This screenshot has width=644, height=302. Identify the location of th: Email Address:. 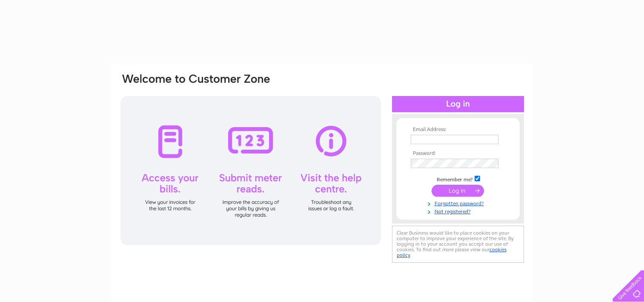
(458, 129).